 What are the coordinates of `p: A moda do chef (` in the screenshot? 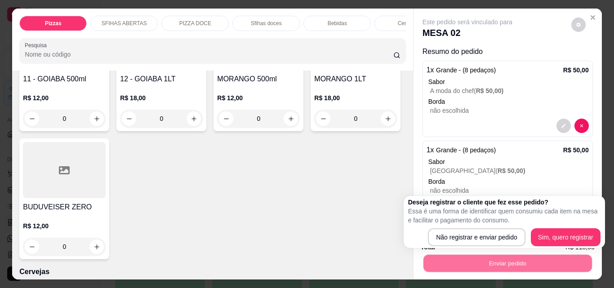 It's located at (509, 91).